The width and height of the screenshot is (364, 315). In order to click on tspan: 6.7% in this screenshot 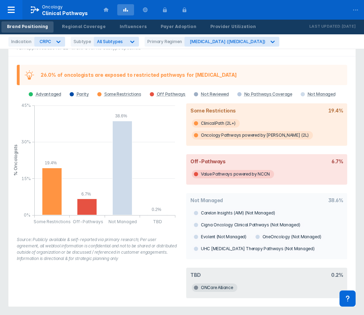, I will do `click(86, 194)`.